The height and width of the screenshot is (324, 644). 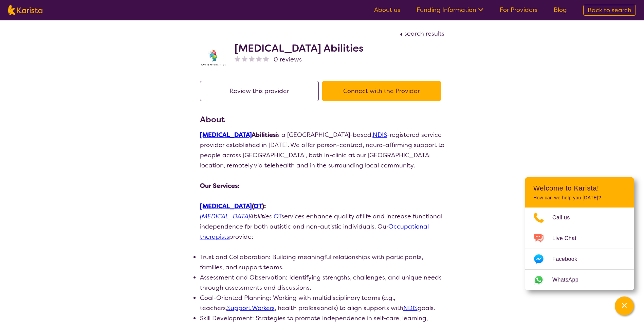 I want to click on a: Blog, so click(x=560, y=10).